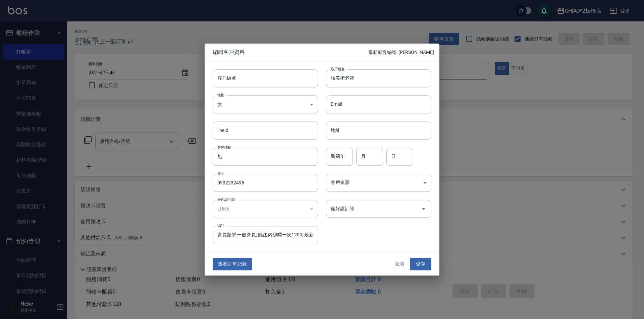 This screenshot has height=319, width=644. Describe the element at coordinates (291, 52) in the screenshot. I see `span: 編輯客戶資料` at that location.